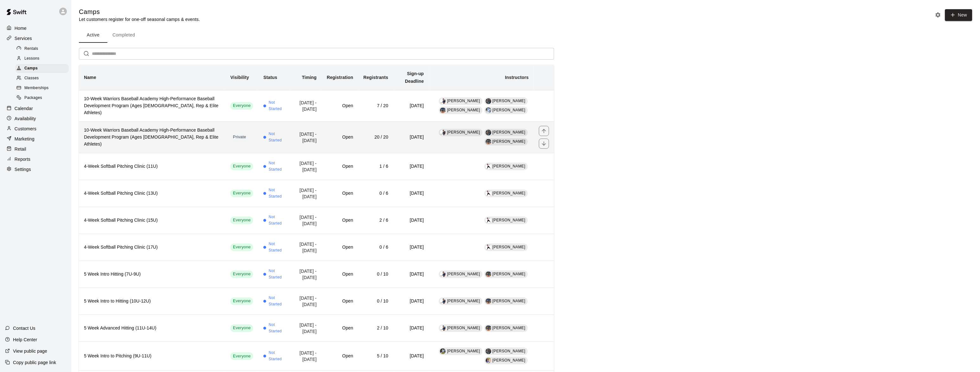  What do you see at coordinates (42, 69) in the screenshot?
I see `div: Camps` at bounding box center [42, 69].